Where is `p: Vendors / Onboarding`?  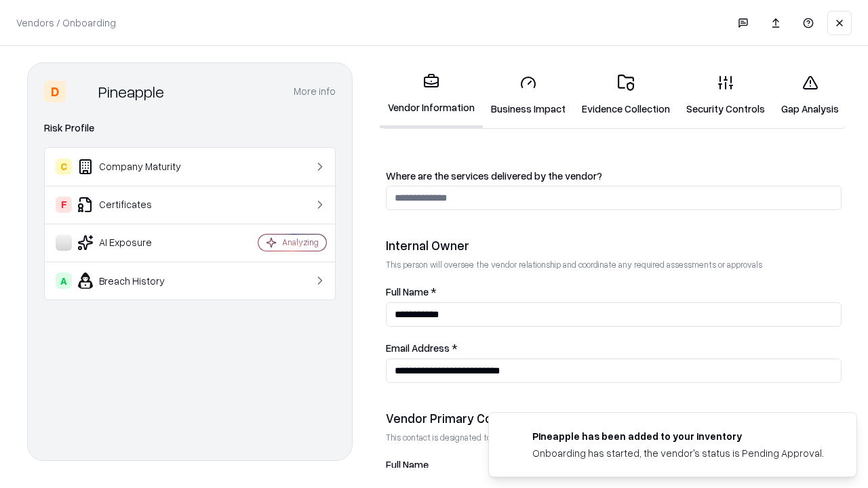
p: Vendors / Onboarding is located at coordinates (66, 22).